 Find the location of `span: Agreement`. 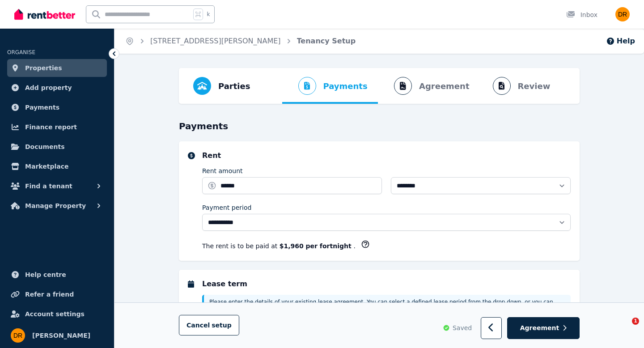

span: Agreement is located at coordinates (540, 328).